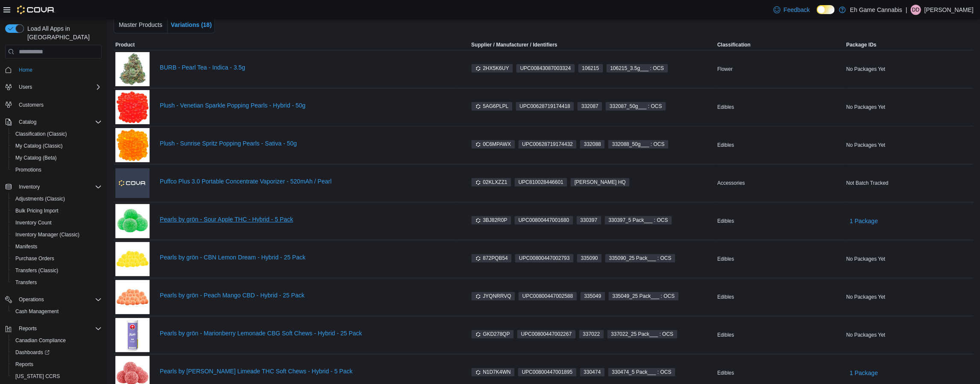 The image size is (980, 384). What do you see at coordinates (125, 45) in the screenshot?
I see `span: Product` at bounding box center [125, 45].